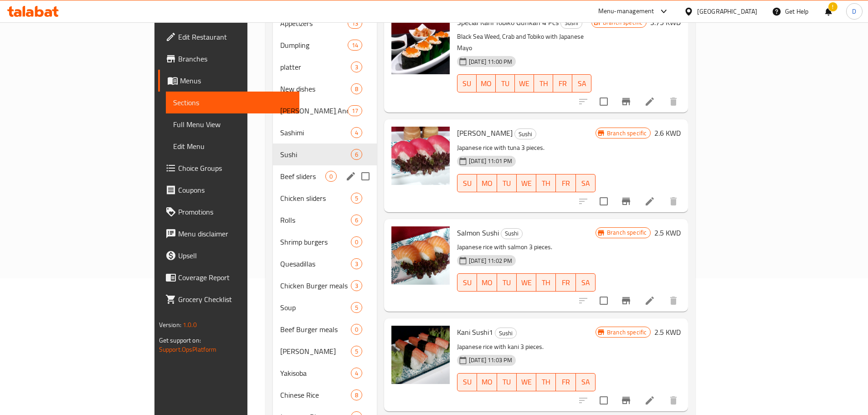 The image size is (868, 415). Describe the element at coordinates (325, 23) in the screenshot. I see `div: Appetizers13` at that location.